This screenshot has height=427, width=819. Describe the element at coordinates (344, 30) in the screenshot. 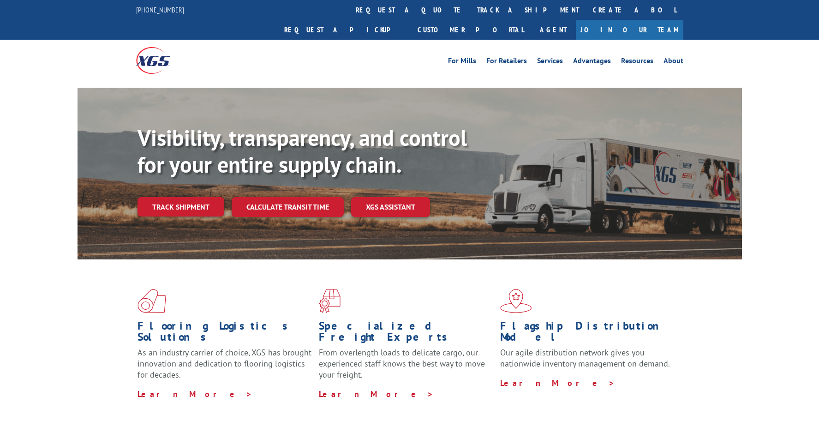

I see `a: Request a pickup` at that location.